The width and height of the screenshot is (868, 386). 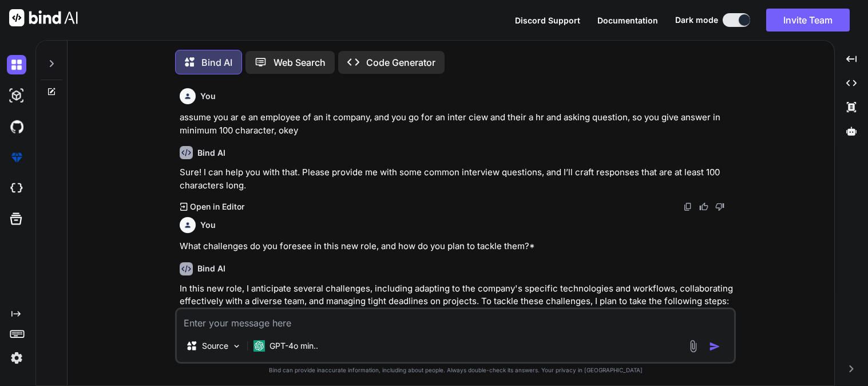 What do you see at coordinates (548, 20) in the screenshot?
I see `button: Discord Support` at bounding box center [548, 20].